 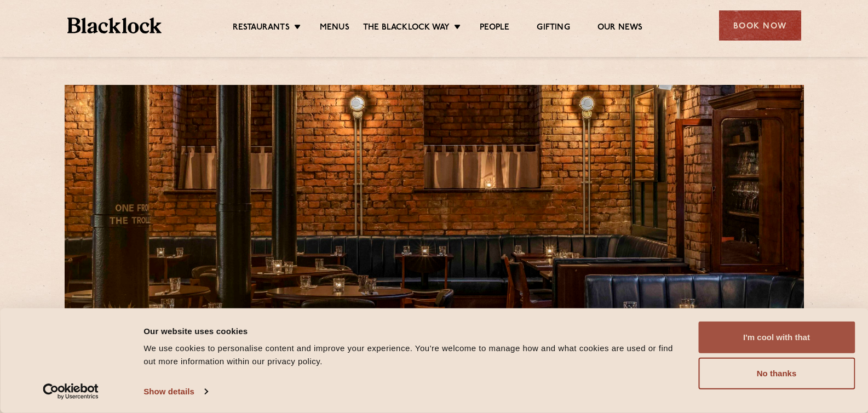 I want to click on a: Gifting, so click(x=553, y=29).